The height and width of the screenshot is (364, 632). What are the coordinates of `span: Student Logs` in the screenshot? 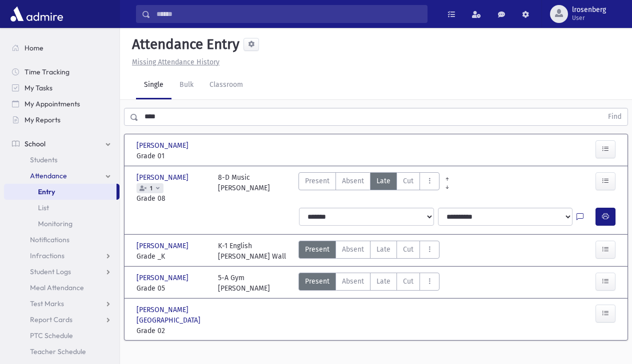 It's located at (51, 272).